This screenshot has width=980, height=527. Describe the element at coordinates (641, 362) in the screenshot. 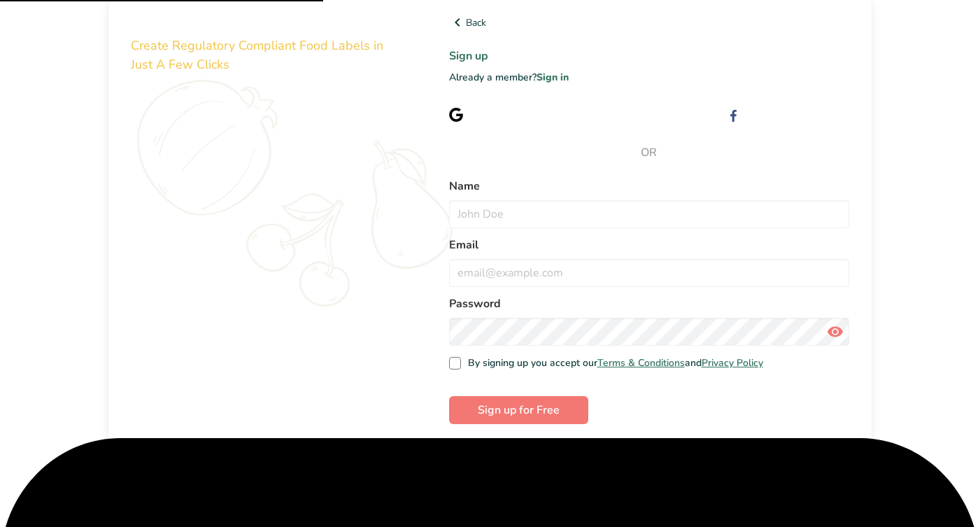

I see `a: Terms & Conditions` at that location.